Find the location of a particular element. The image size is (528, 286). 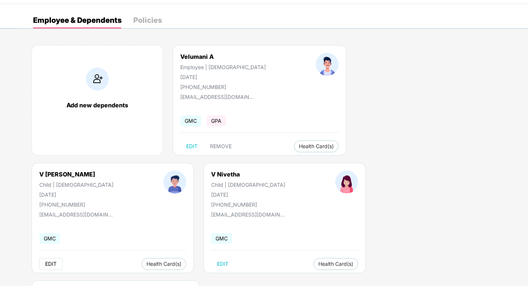

button: REMOVE is located at coordinates (221, 146).